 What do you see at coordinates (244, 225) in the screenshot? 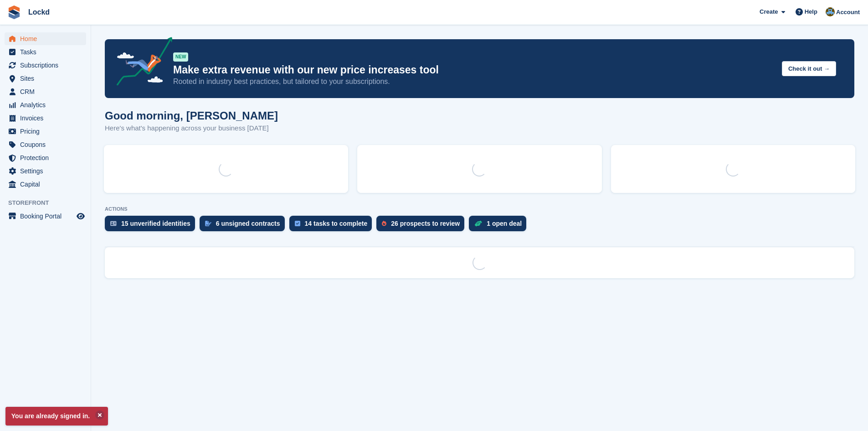
I see `a: 6 unsigned contracts` at bounding box center [244, 225].